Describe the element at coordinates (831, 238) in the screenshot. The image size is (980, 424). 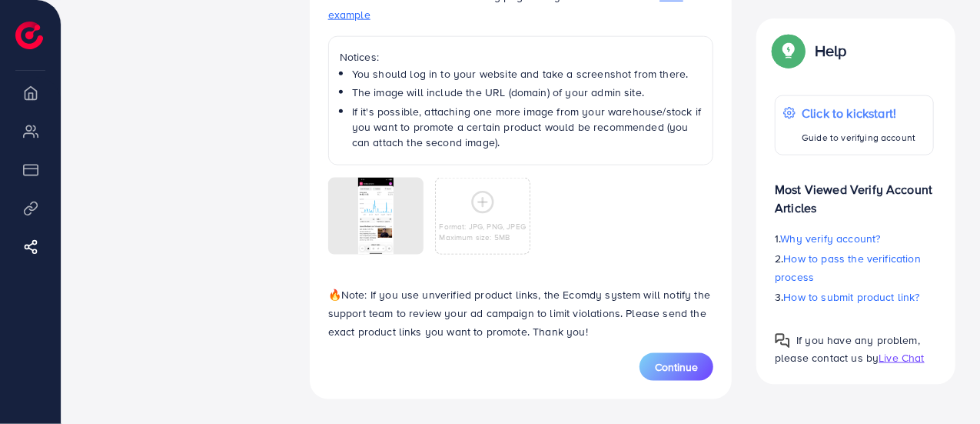
I see `span: Why verify account?` at that location.